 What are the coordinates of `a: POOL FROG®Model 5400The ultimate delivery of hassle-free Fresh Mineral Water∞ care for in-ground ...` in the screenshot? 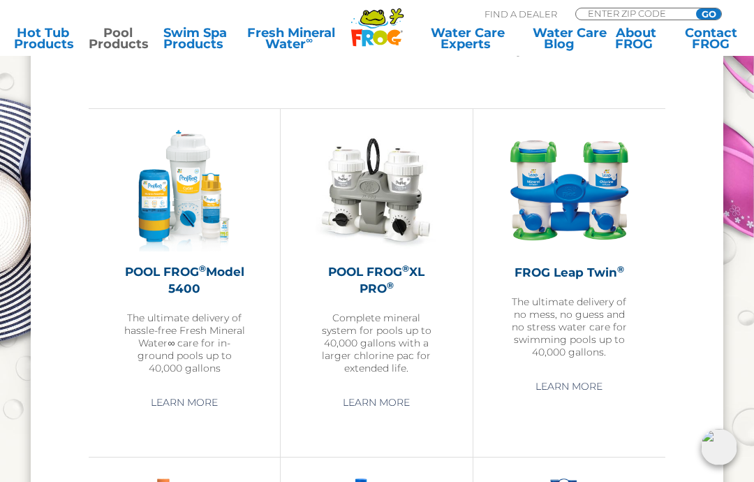 It's located at (184, 252).